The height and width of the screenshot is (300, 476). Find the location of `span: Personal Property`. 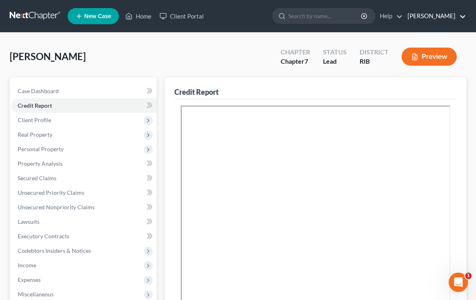

span: Personal Property is located at coordinates (41, 149).